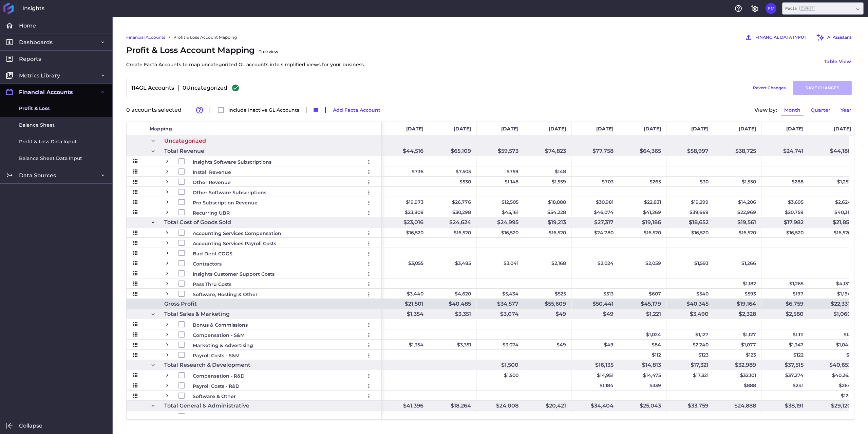  What do you see at coordinates (738, 181) in the screenshot?
I see `div: $1,550` at bounding box center [738, 181].